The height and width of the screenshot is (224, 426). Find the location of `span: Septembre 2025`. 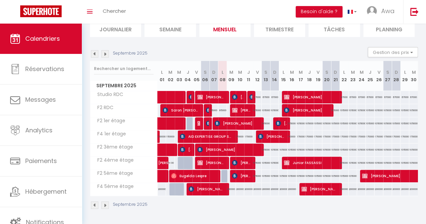

span: Septembre 2025 is located at coordinates (124, 86).